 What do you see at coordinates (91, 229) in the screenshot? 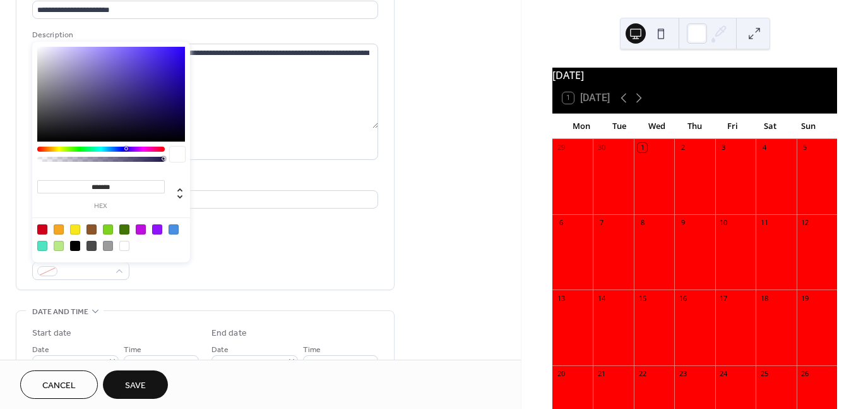
I see `div: #8B572A` at bounding box center [91, 229].